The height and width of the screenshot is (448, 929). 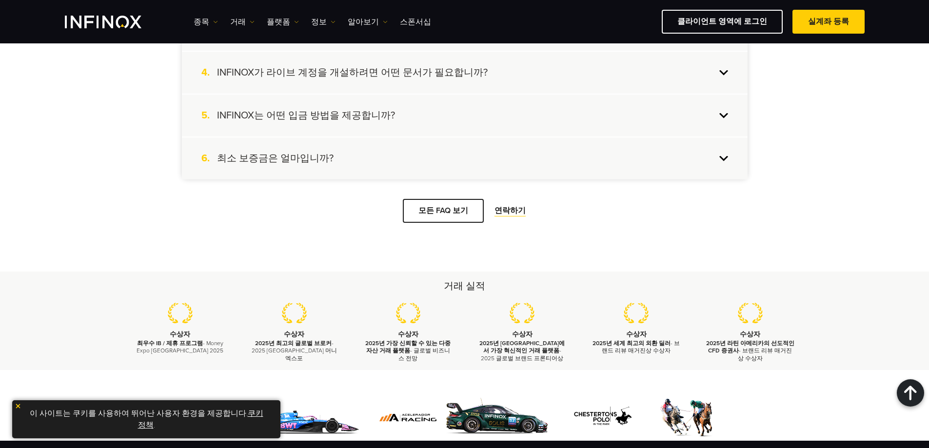 I want to click on a: 모든 FAQ 보기, so click(x=443, y=211).